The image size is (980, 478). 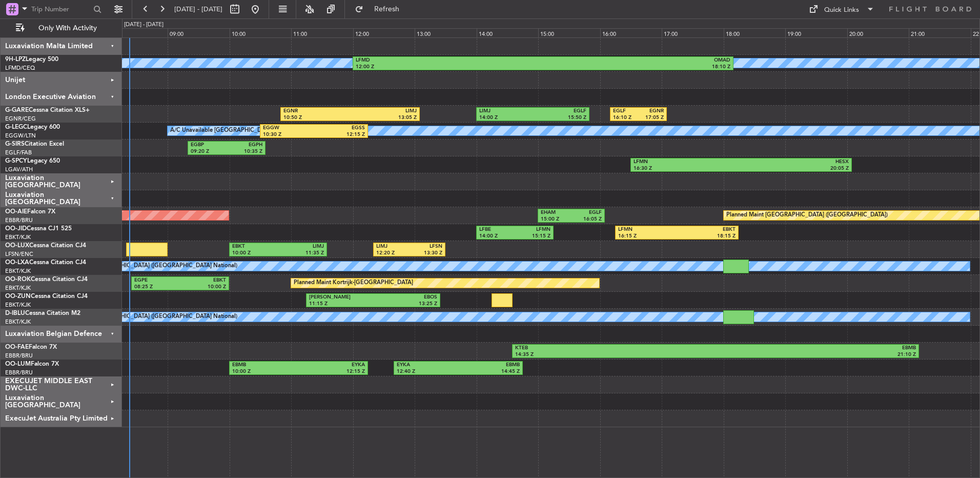 I want to click on div: 13:00, so click(x=445, y=33).